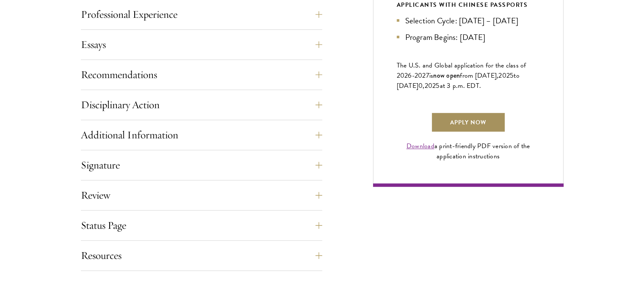  What do you see at coordinates (202, 44) in the screenshot?
I see `button: Essays` at bounding box center [202, 44].